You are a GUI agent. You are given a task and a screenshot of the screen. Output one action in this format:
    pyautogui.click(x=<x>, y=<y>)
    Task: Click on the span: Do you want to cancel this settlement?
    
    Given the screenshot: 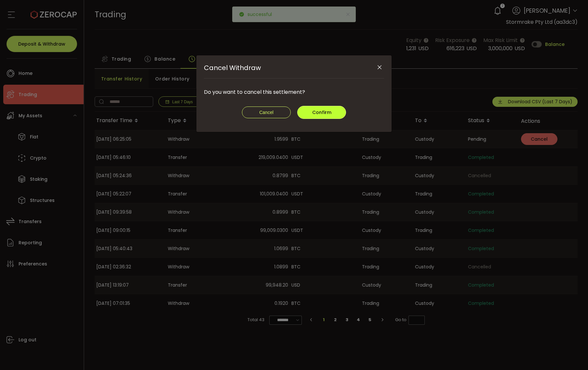 What is the action you would take?
    pyautogui.click(x=255, y=92)
    